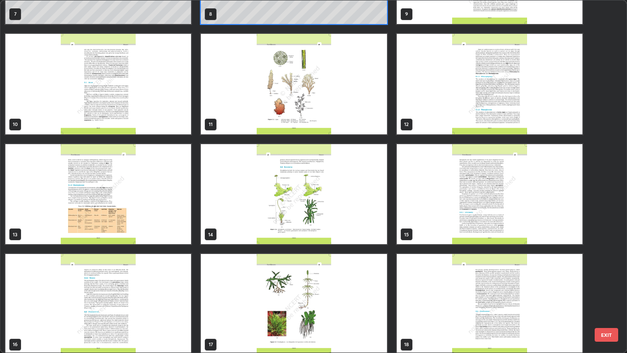 This screenshot has width=627, height=353. What do you see at coordinates (607, 335) in the screenshot?
I see `button: EXIT` at bounding box center [607, 335].